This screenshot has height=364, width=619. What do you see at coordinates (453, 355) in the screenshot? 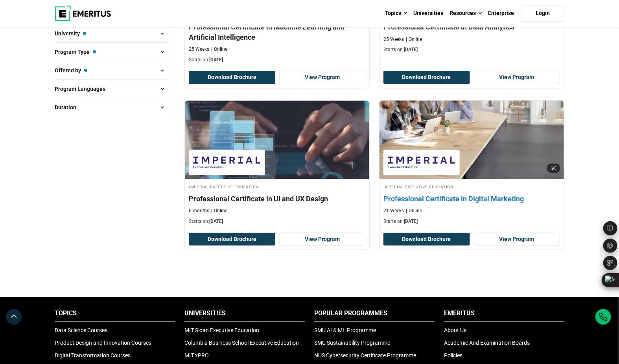
I see `a: Policies` at bounding box center [453, 355].